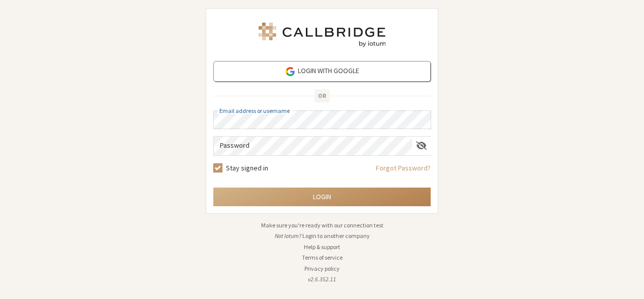 The width and height of the screenshot is (644, 299). What do you see at coordinates (322, 119) in the screenshot?
I see `input: Email address or username` at bounding box center [322, 119].